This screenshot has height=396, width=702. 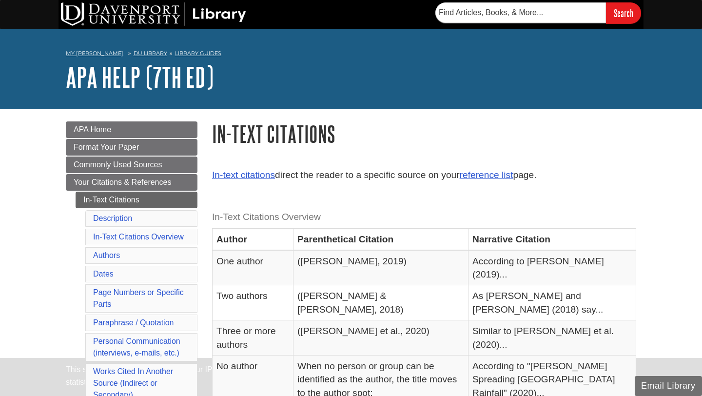 What do you see at coordinates (132, 147) in the screenshot?
I see `a: Format Your Paper` at bounding box center [132, 147].